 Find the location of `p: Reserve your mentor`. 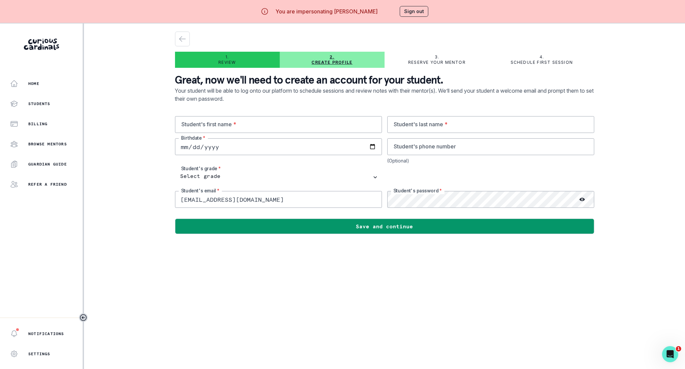

p: Reserve your mentor is located at coordinates (437, 62).